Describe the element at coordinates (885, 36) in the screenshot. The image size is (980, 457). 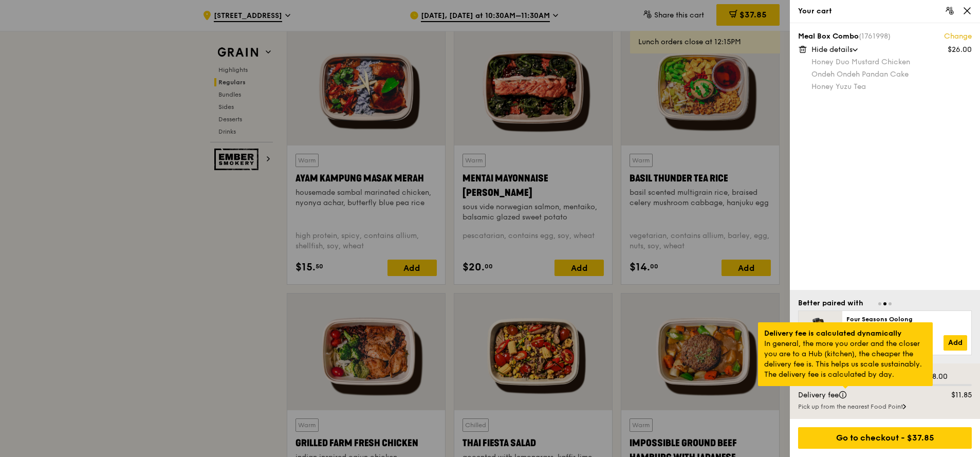
I see `div: Meal Box Combo` at that location.